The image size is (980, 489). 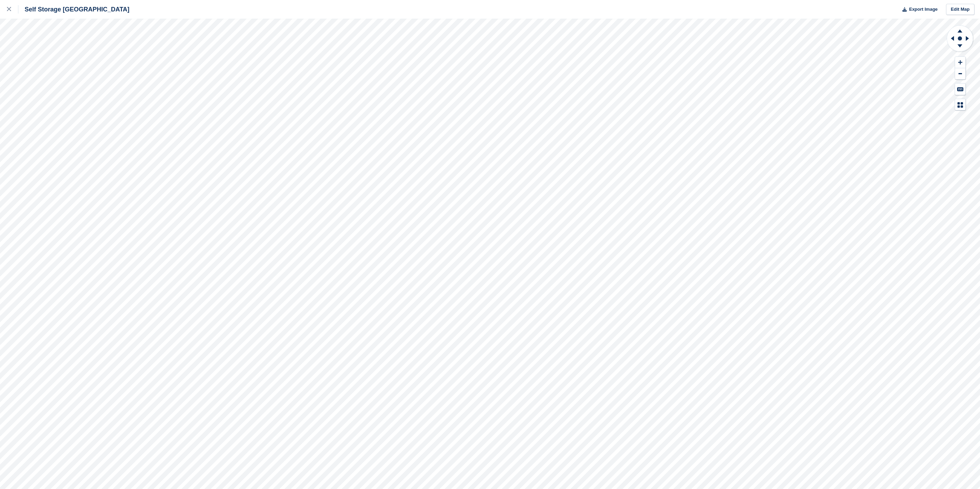 What do you see at coordinates (961, 89) in the screenshot?
I see `button: Keyboard Shortcuts` at bounding box center [961, 89].